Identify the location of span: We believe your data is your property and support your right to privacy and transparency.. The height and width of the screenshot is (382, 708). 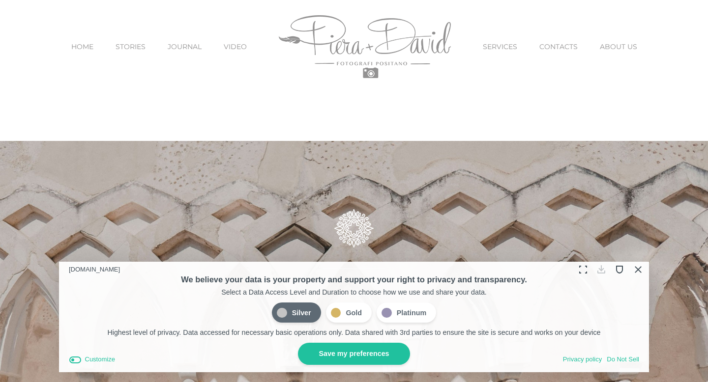
(354, 280).